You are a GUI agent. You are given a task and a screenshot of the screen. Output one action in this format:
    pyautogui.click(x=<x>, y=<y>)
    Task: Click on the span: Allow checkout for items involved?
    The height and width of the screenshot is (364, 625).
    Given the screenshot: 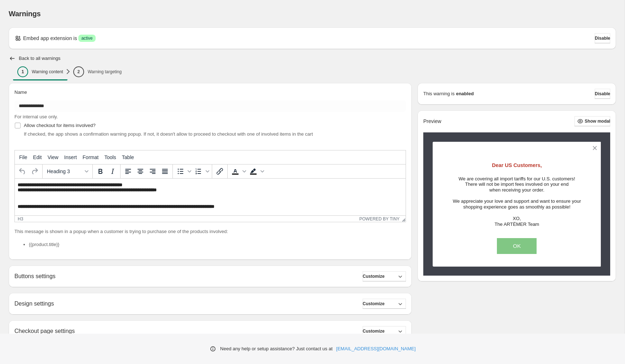 What is the action you would take?
    pyautogui.click(x=60, y=125)
    